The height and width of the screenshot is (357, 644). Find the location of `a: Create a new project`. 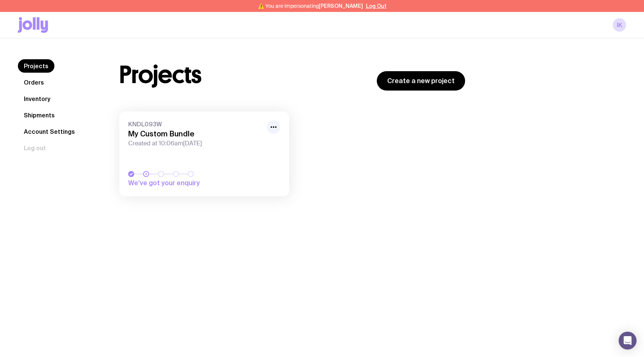

a: Create a new project is located at coordinates (421, 81).